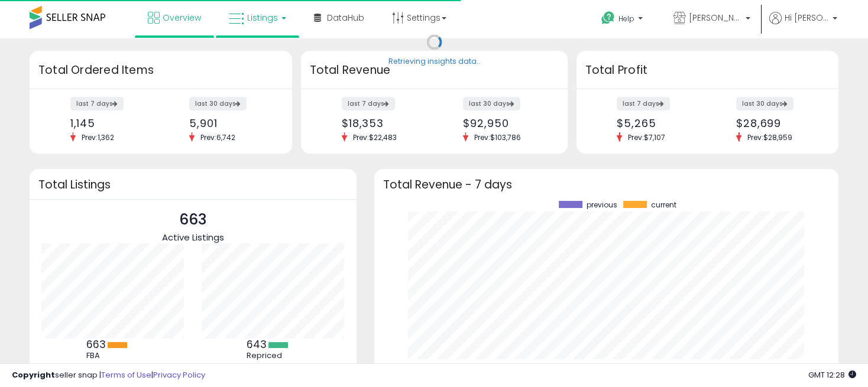 The width and height of the screenshot is (868, 387). What do you see at coordinates (832, 375) in the screenshot?
I see `span: 2025-09-11 12:28 GMT` at bounding box center [832, 375].